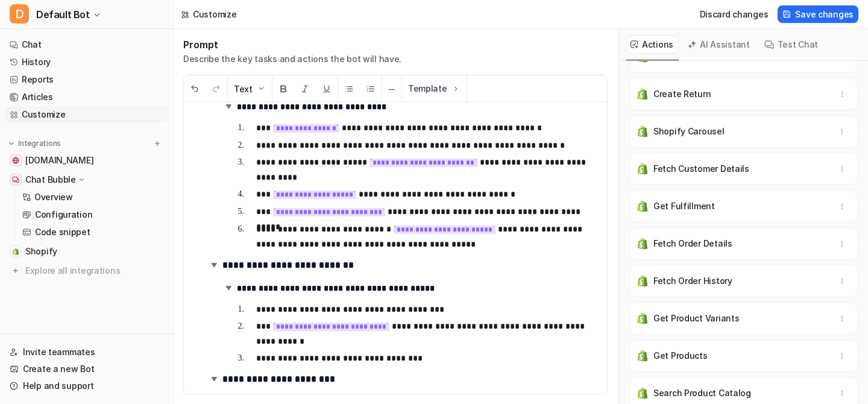  I want to click on div: Customize, so click(215, 14).